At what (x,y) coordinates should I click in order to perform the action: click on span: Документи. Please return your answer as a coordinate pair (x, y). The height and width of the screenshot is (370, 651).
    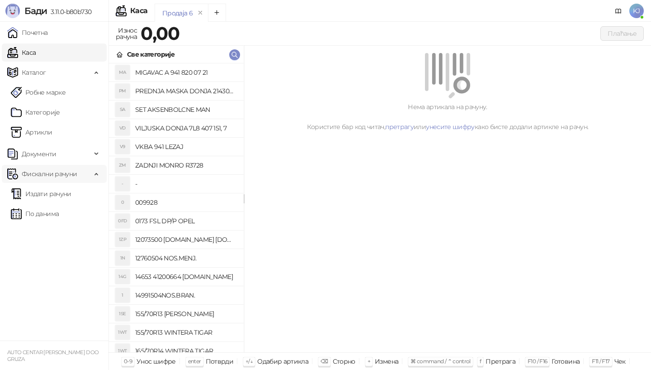
    Looking at the image, I should click on (39, 154).